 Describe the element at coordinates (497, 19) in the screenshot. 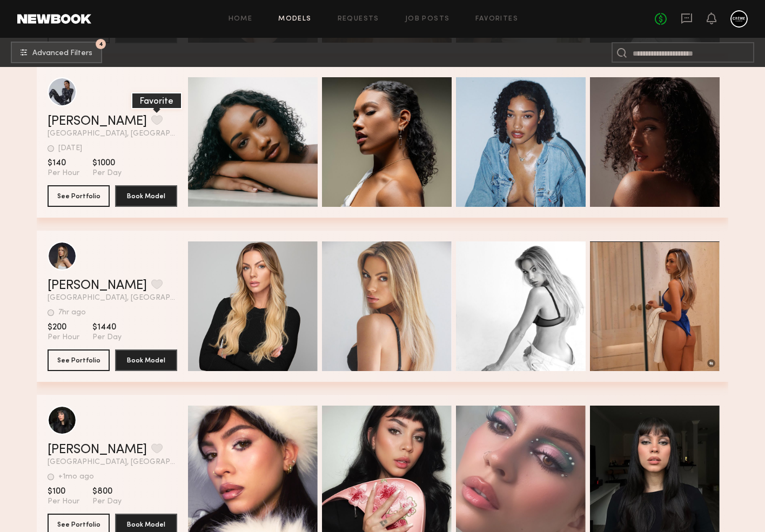

I see `a: Favorites` at that location.